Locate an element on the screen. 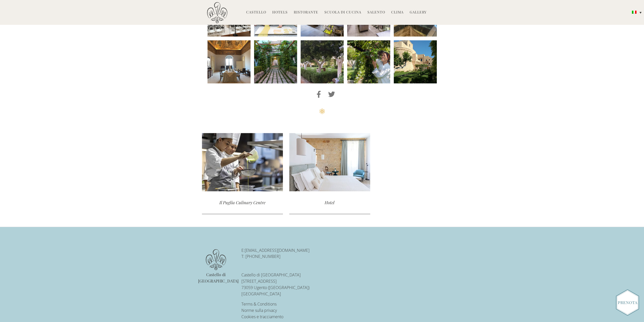 The image size is (644, 322). a: Scuola di Cucina is located at coordinates (343, 12).